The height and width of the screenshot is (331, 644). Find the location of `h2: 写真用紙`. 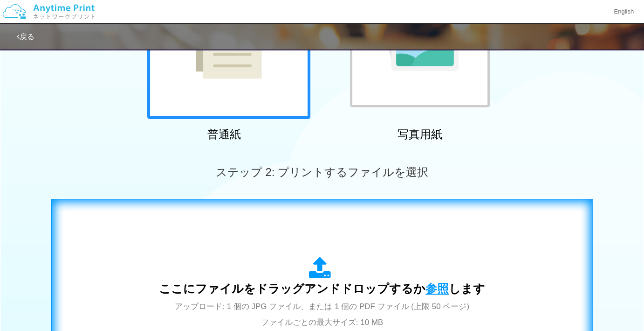

h2: 写真用紙 is located at coordinates (420, 134).